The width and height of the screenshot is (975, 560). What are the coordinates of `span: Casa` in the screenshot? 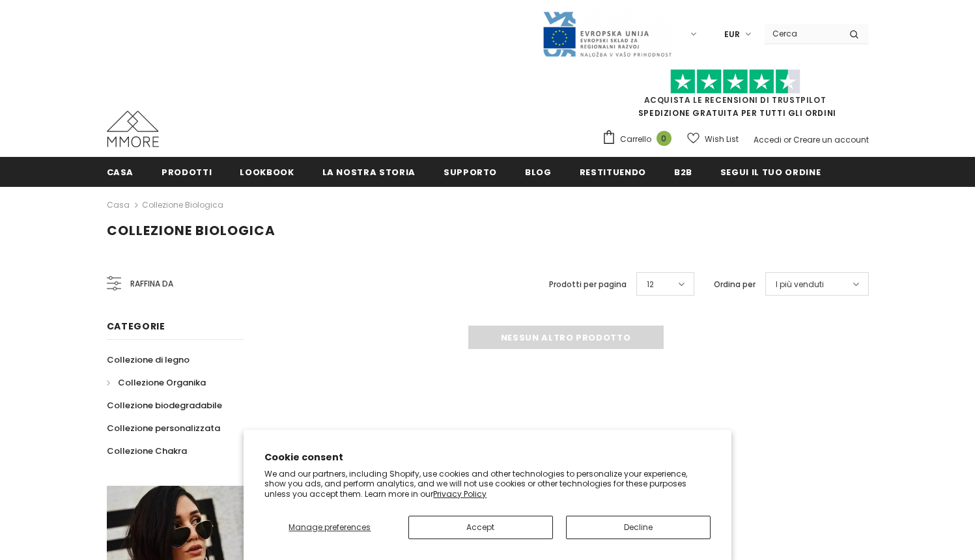 It's located at (120, 172).